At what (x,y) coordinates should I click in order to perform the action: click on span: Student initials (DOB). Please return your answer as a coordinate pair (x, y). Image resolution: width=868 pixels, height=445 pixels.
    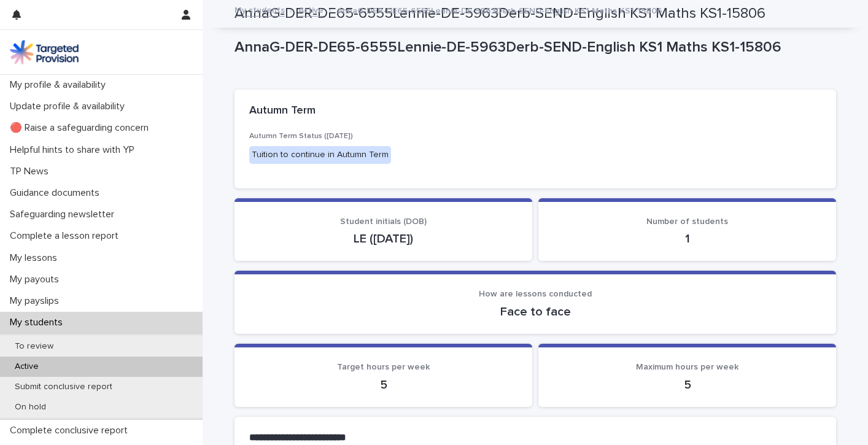
    Looking at the image, I should click on (383, 222).